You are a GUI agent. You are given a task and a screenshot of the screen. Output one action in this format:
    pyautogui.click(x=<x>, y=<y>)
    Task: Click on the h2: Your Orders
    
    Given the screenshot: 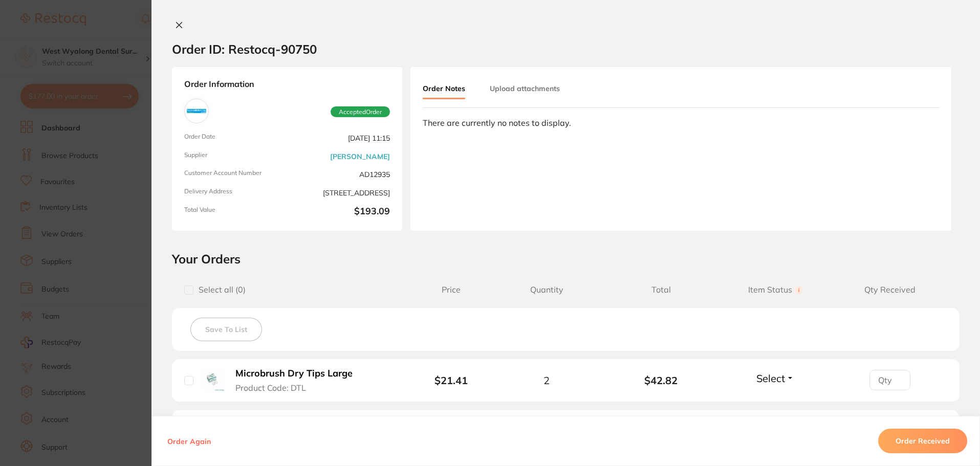 What is the action you would take?
    pyautogui.click(x=565, y=259)
    